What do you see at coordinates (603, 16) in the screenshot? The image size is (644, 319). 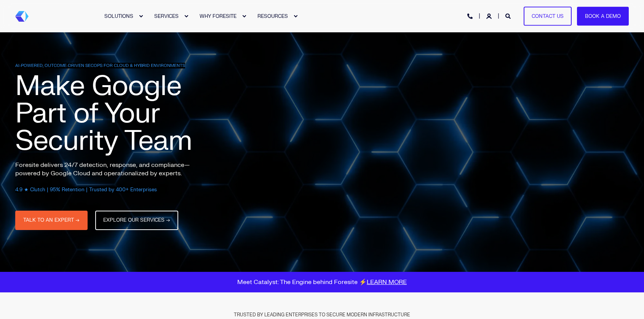 I see `a: Book a Demo` at bounding box center [603, 16].